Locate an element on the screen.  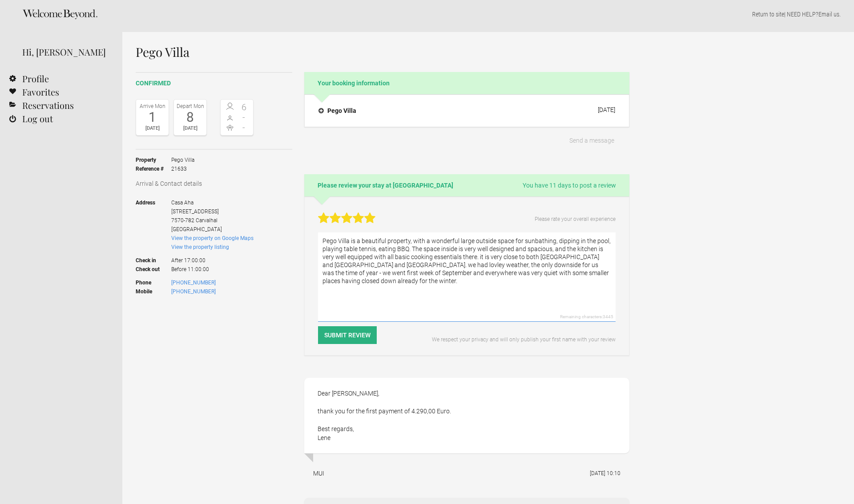
div: 1 is located at coordinates (152, 118).